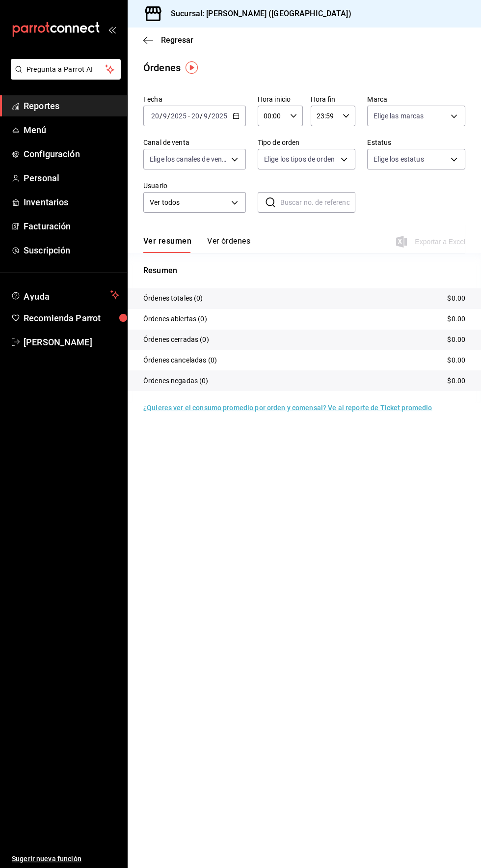 The image size is (481, 868). Describe the element at coordinates (65, 69) in the screenshot. I see `span: Pregunta a Parrot AI` at that location.